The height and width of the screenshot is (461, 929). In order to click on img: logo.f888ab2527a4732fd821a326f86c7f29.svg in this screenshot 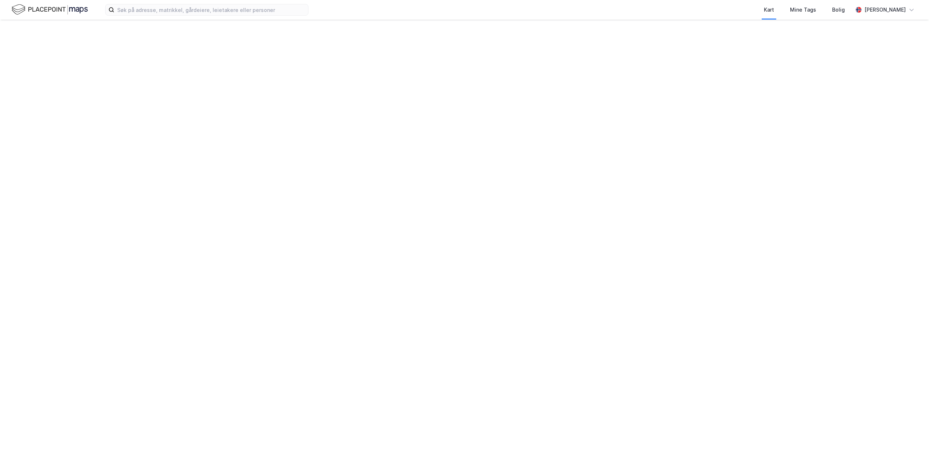, I will do `click(50, 9)`.